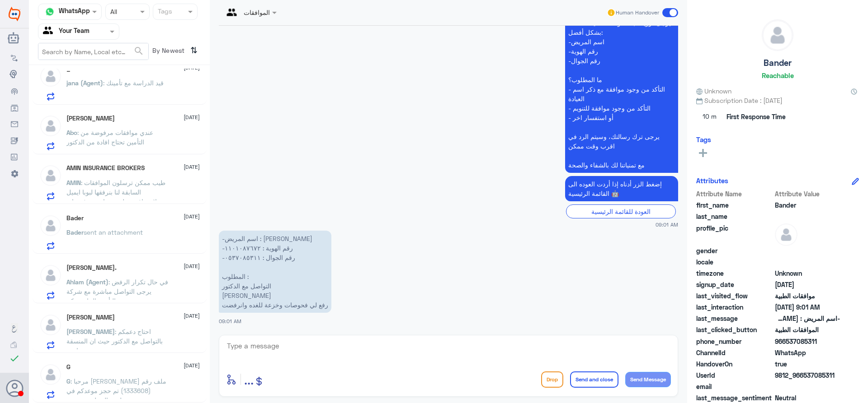 This screenshot has height=403, width=868. What do you see at coordinates (117, 291) in the screenshot?
I see `span: : في حال تكرار الرفض يرجى التواصل مباشرة مع شركة التأمين الخاصة بكم` at bounding box center [117, 291].